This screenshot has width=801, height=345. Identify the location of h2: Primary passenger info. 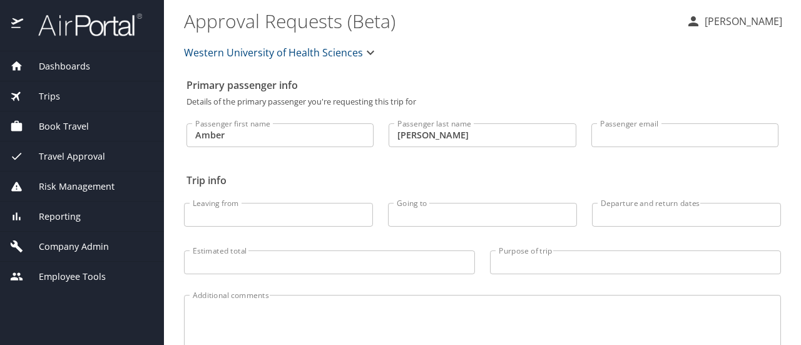
(482, 85).